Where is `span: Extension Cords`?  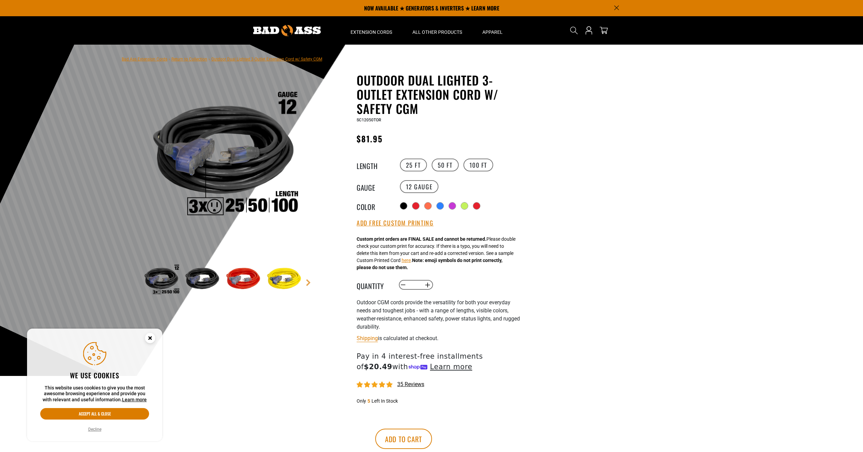
span: Extension Cords is located at coordinates (371, 32).